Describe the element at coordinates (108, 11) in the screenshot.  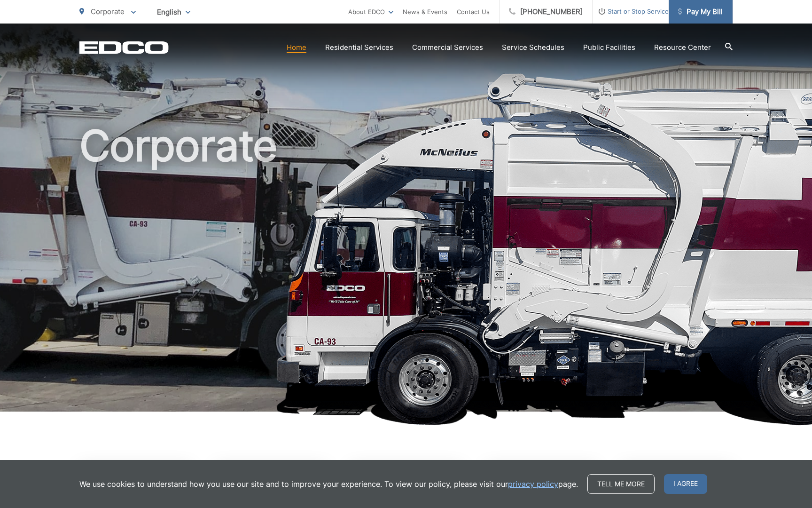
I see `span: Corporate` at that location.